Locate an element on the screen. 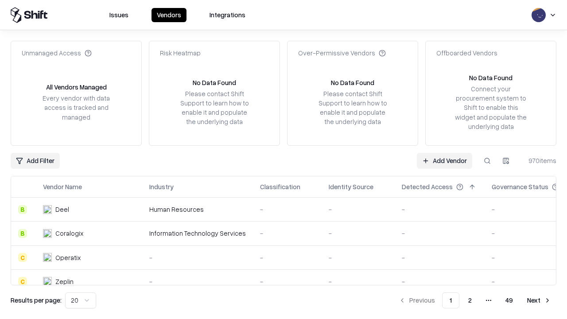 This screenshot has width=567, height=319. div: Offboarded Vendors is located at coordinates (467, 53).